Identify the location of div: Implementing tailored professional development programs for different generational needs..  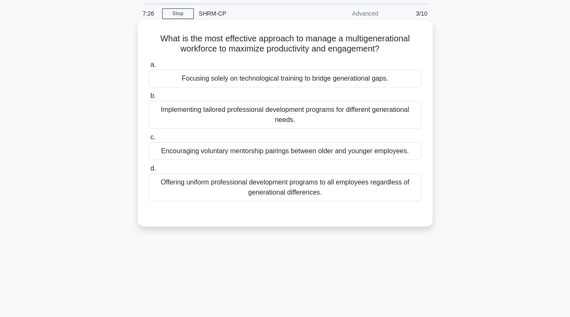
(285, 115).